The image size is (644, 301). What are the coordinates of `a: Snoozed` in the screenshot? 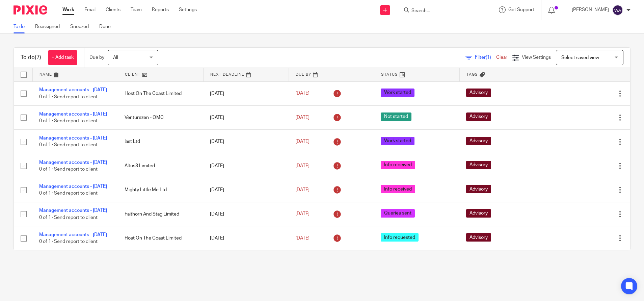 It's located at (82, 27).